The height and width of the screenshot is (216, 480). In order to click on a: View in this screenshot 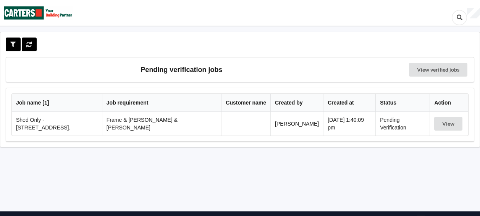, I will do `click(450, 123)`.